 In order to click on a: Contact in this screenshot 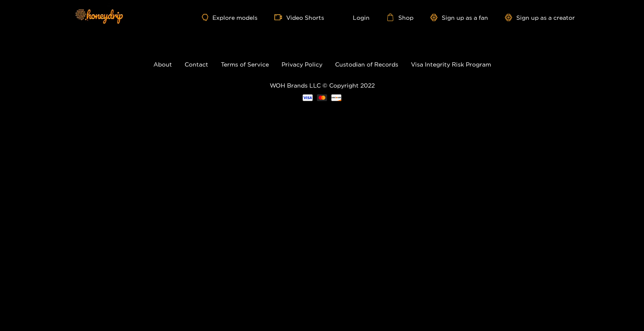, I will do `click(196, 64)`.